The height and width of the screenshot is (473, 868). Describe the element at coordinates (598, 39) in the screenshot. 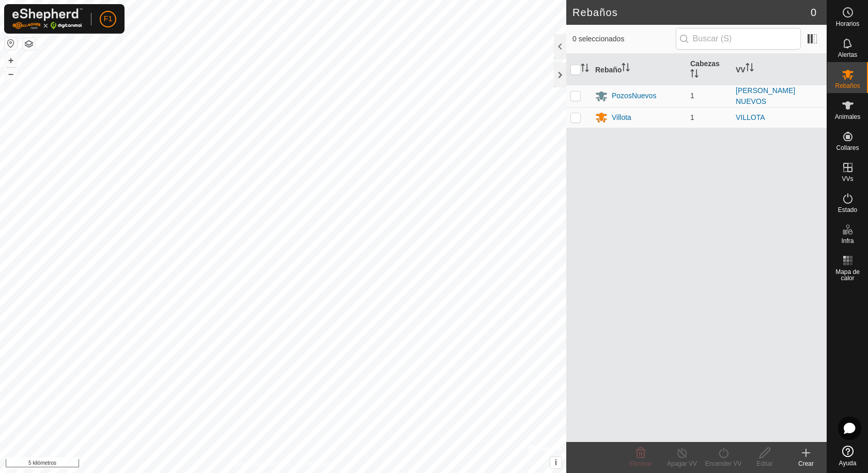

I see `font: 0 seleccionados` at that location.